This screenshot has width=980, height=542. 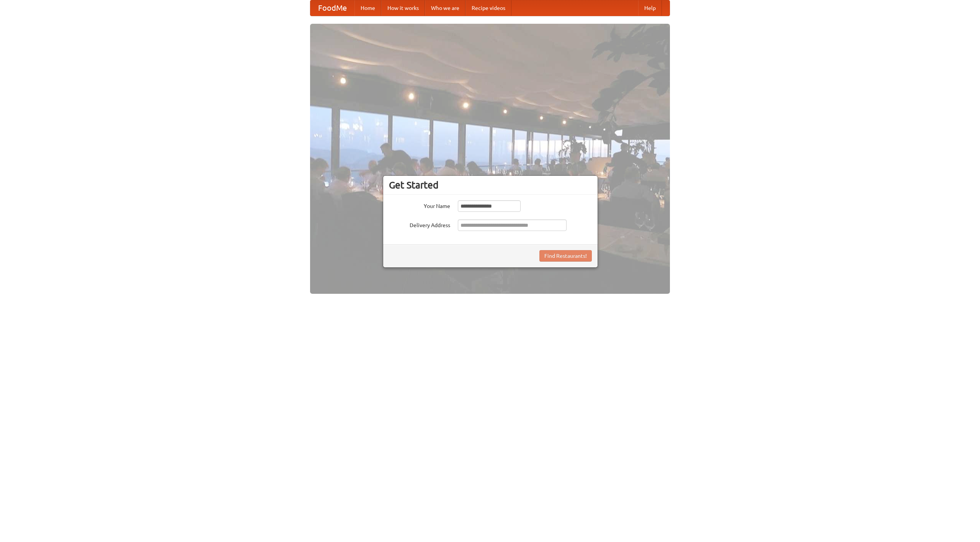 I want to click on label: Delivery Address, so click(x=420, y=224).